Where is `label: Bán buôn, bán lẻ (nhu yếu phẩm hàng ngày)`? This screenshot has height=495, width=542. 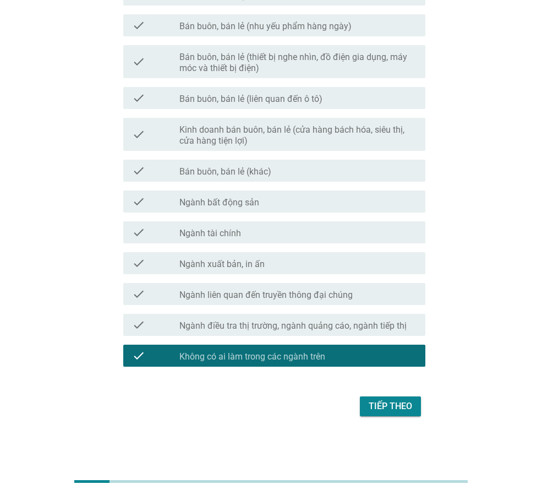 label: Bán buôn, bán lẻ (nhu yếu phẩm hàng ngày) is located at coordinates (265, 26).